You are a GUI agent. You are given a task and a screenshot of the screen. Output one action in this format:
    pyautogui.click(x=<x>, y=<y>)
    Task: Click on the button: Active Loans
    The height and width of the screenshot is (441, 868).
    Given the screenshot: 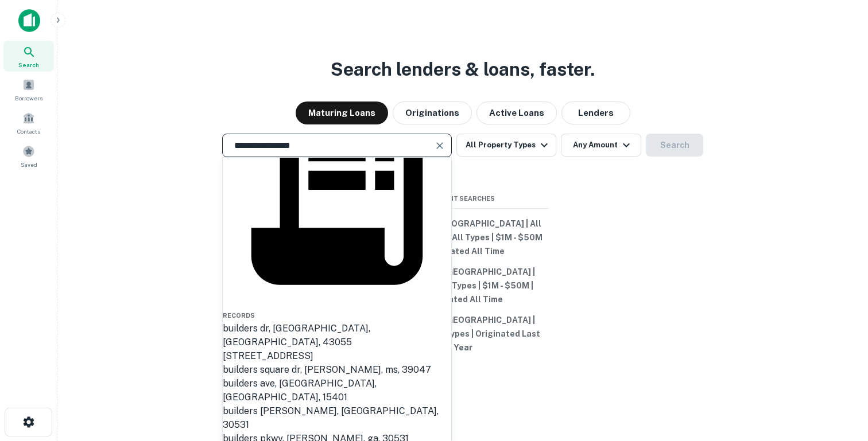 What is the action you would take?
    pyautogui.click(x=517, y=113)
    